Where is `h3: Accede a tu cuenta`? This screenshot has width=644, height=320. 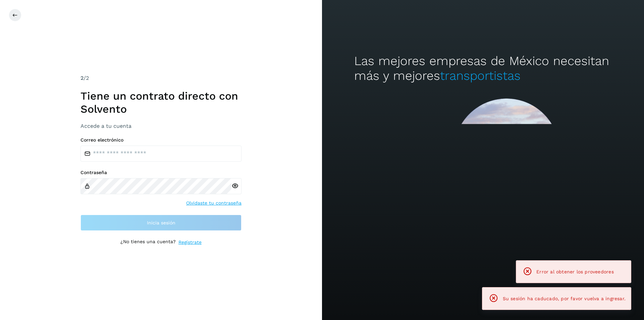
h3: Accede a tu cuenta is located at coordinates (161, 126).